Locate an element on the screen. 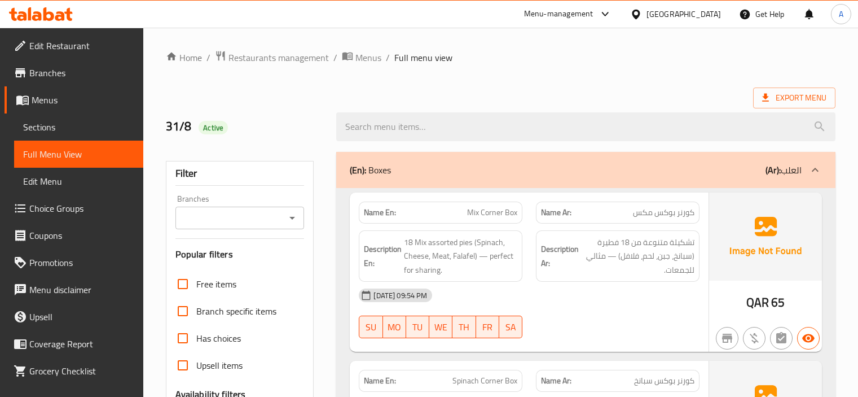 This screenshot has height=397, width=858. a: Grocery Checklist is located at coordinates (74, 371).